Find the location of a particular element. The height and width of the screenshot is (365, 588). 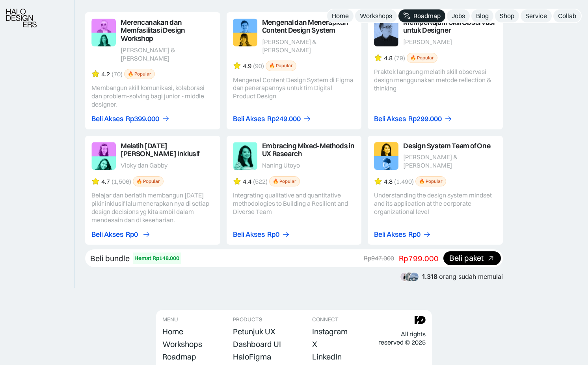

div: Petunjuk UX is located at coordinates (254, 332).